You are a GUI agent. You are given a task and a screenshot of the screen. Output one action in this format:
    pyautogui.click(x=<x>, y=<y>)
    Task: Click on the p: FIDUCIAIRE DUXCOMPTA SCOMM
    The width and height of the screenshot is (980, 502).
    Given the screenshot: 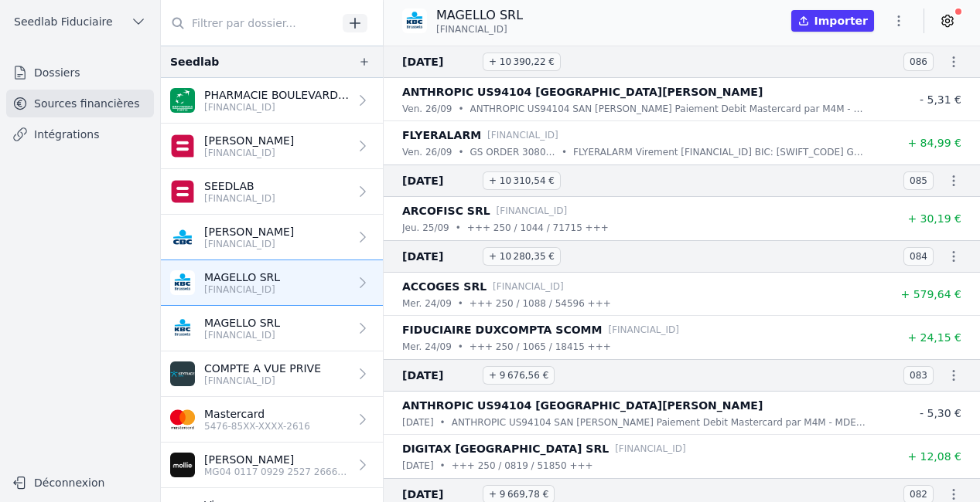 What is the action you would take?
    pyautogui.click(x=501, y=330)
    